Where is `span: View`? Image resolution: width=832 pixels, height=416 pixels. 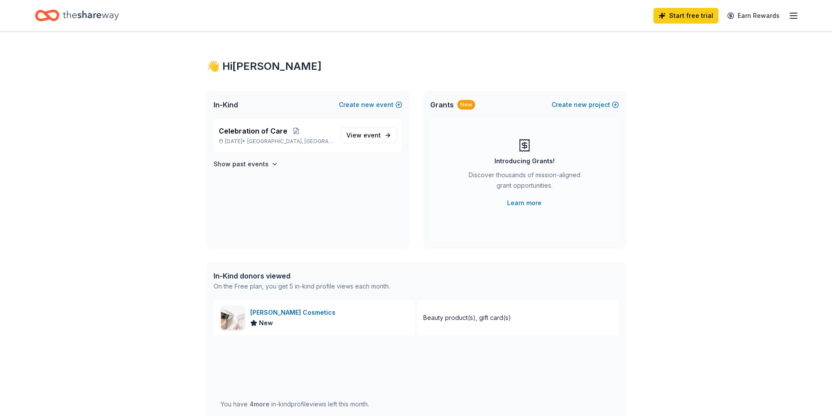
span: View is located at coordinates (364, 135).